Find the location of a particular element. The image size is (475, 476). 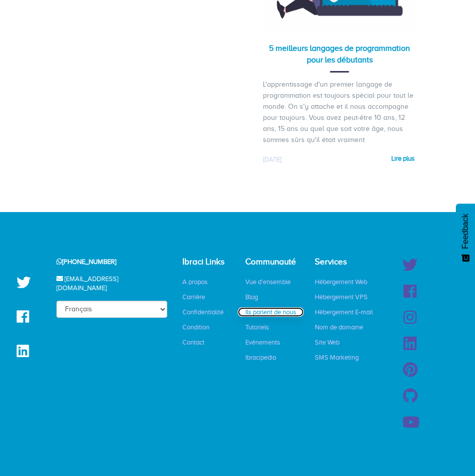

a: Condition is located at coordinates (196, 327).